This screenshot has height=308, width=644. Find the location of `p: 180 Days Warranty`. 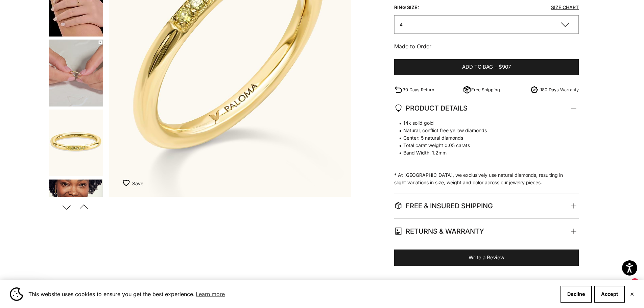

p: 180 Days Warranty is located at coordinates (559, 89).